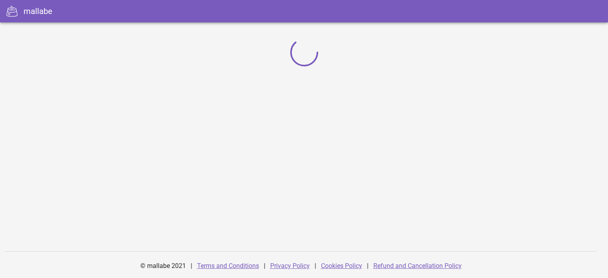 Image resolution: width=608 pixels, height=278 pixels. I want to click on a: Refund and Cancellation Policy, so click(417, 266).